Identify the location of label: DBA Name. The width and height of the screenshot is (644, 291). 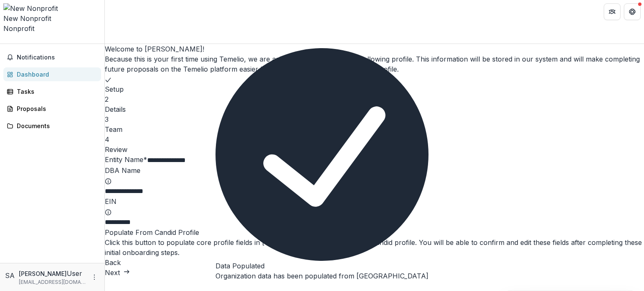
(374, 176).